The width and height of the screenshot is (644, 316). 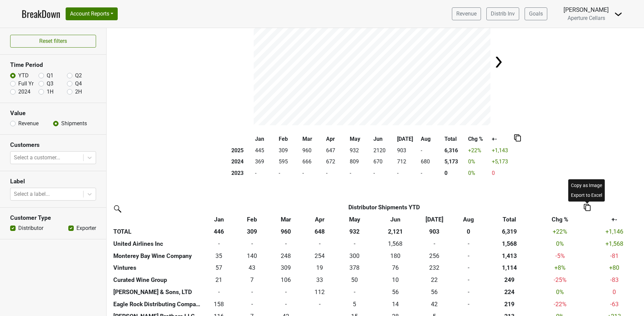 I want to click on td: 932, so click(x=360, y=151).